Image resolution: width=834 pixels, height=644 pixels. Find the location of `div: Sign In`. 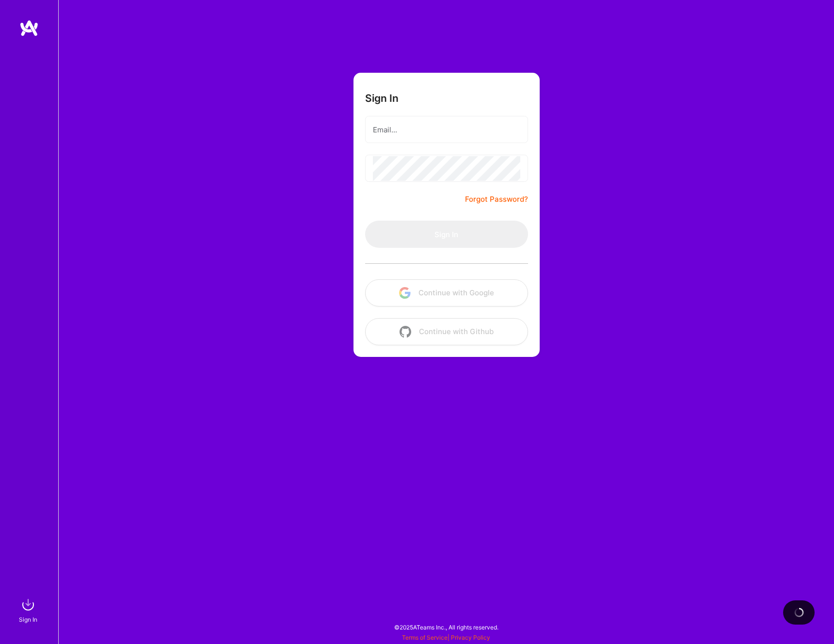

div: Sign In is located at coordinates (28, 620).